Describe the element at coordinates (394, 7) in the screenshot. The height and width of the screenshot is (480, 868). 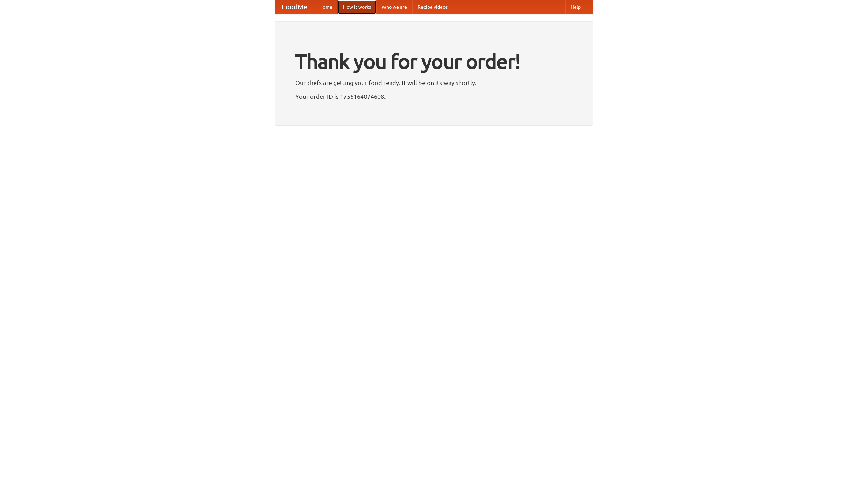
I see `a: Who we are` at that location.